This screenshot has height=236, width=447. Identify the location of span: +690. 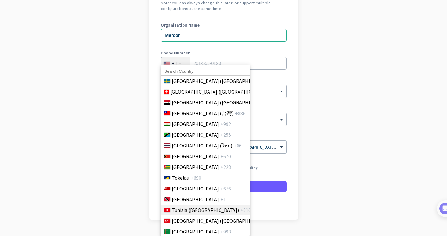
(196, 178).